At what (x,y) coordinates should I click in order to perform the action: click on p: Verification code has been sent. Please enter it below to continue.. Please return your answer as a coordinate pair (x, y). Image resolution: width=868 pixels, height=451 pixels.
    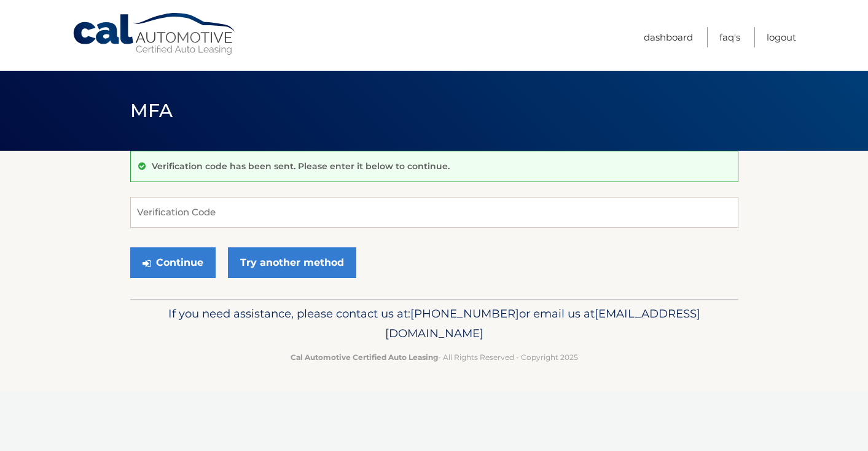
    Looking at the image, I should click on (301, 166).